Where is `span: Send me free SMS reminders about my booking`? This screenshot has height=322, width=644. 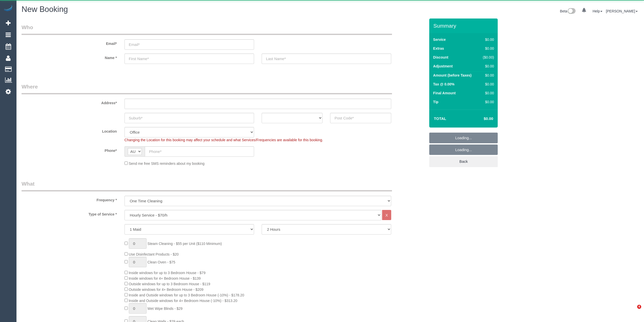
span: Send me free SMS reminders about my booking is located at coordinates (166, 164).